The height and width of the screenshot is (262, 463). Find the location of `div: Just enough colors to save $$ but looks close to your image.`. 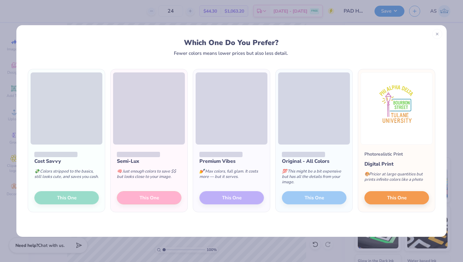

div: Just enough colors to save $$ but looks close to your image. is located at coordinates (149, 176).